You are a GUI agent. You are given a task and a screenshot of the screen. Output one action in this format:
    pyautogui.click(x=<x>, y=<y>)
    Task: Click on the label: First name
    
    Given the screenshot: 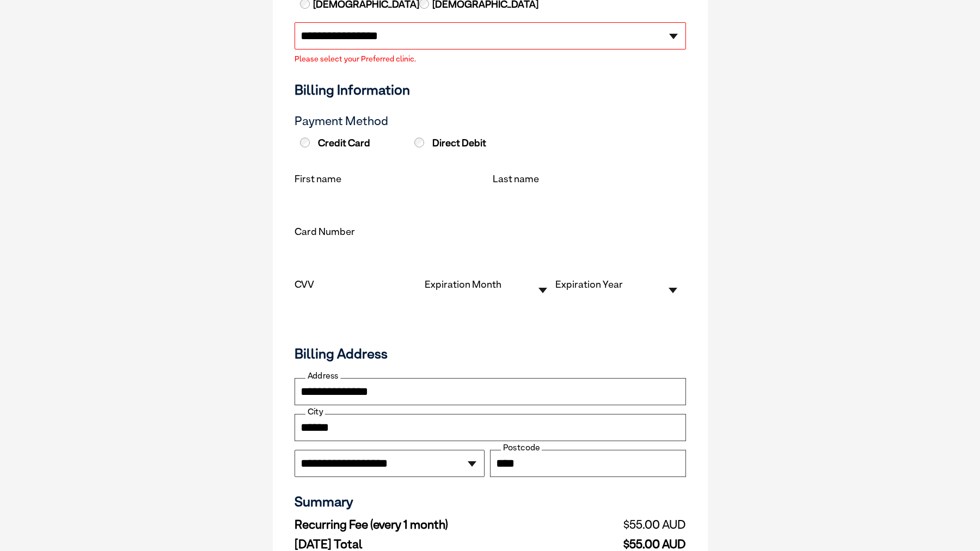 What is the action you would take?
    pyautogui.click(x=318, y=179)
    